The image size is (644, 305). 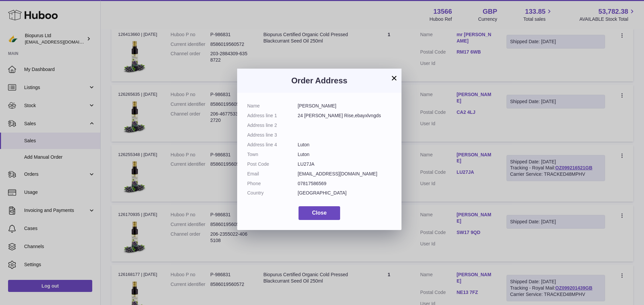 What do you see at coordinates (273, 174) in the screenshot?
I see `dt: Email` at bounding box center [273, 174].